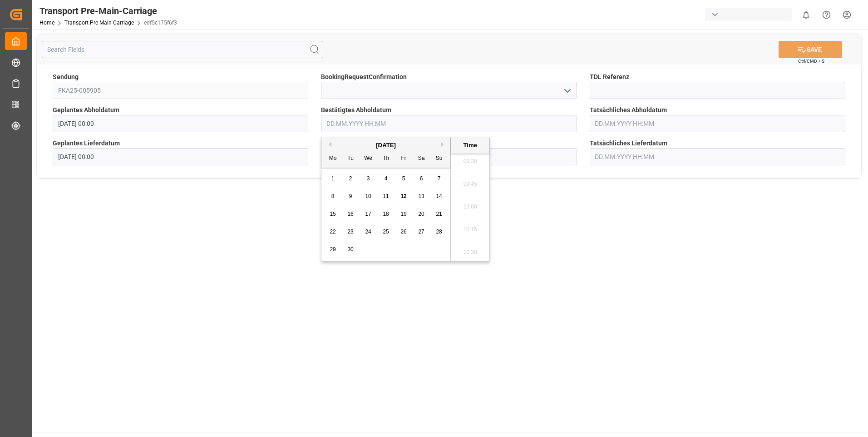 Image resolution: width=868 pixels, height=437 pixels. What do you see at coordinates (368, 196) in the screenshot?
I see `div: Choose Wednesday, September 10th, 2025` at bounding box center [368, 196].